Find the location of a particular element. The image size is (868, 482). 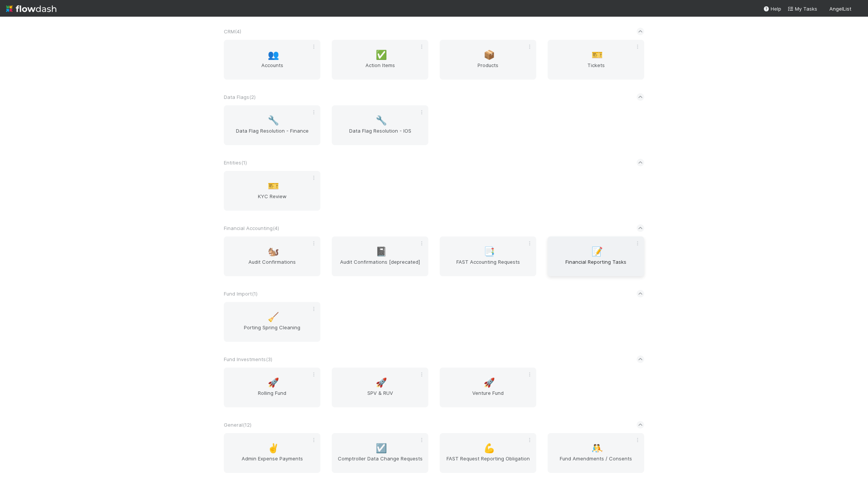

span: Data Flag Resolution - IOS is located at coordinates (380, 135).